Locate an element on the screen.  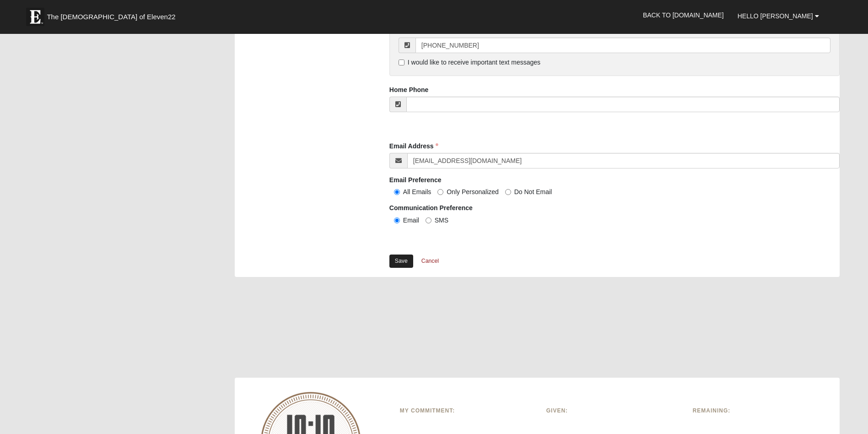
span: Only Personalized is located at coordinates (472, 192).